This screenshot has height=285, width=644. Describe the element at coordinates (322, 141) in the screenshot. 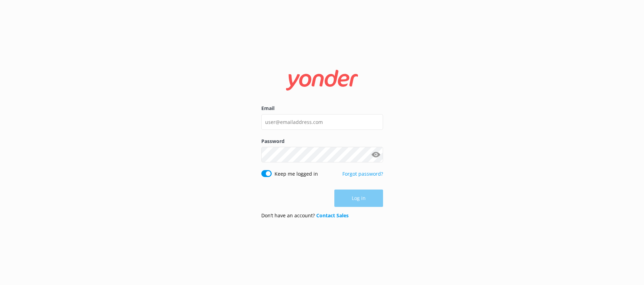

I see `label: Password` at that location.